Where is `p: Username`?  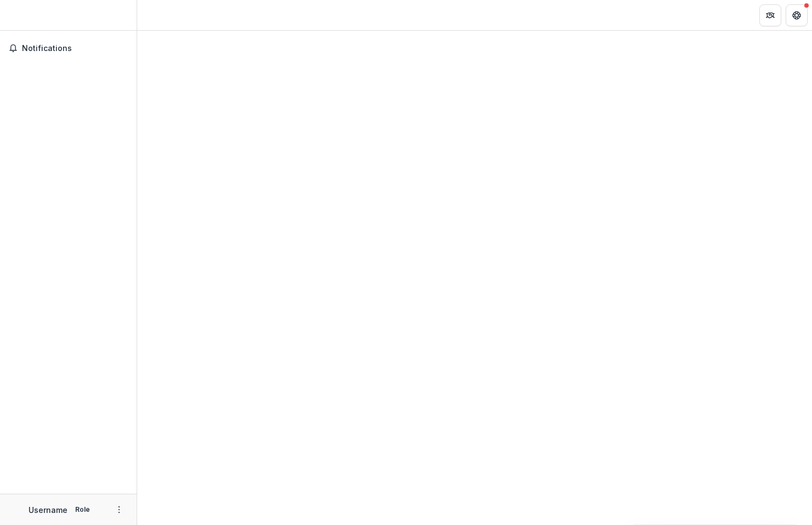
p: Username is located at coordinates (48, 509).